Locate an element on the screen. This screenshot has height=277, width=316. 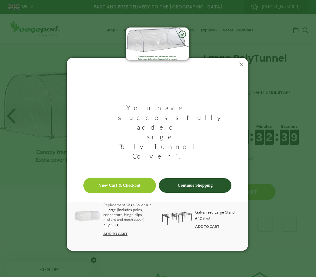
a: View Cart & Checkout is located at coordinates (120, 186).